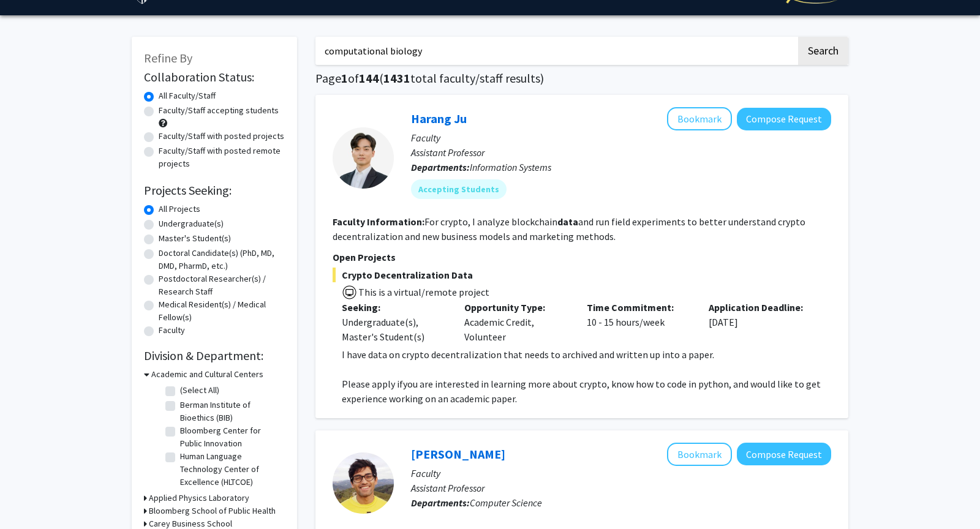 The width and height of the screenshot is (980, 529). Describe the element at coordinates (556, 51) in the screenshot. I see `input: Search Keywords` at that location.